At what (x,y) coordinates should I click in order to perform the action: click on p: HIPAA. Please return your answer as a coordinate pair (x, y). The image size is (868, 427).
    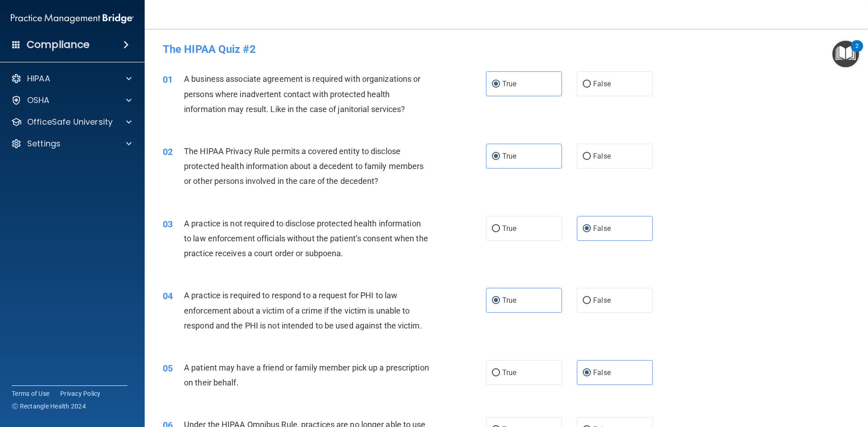
    Looking at the image, I should click on (39, 79).